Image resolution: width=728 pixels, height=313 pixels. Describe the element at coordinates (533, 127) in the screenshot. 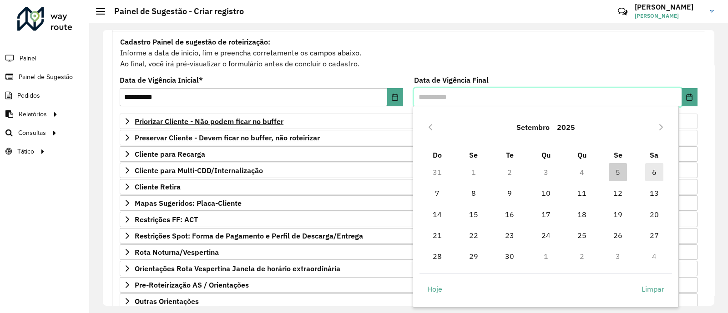

I see `button: Choose Month` at that location.